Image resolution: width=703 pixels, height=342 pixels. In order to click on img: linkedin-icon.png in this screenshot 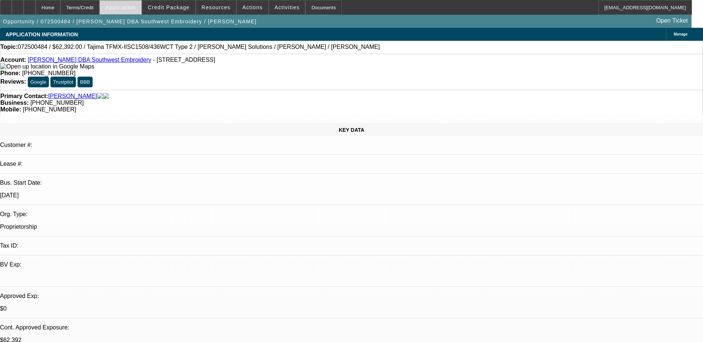, I will do `click(106, 96)`.